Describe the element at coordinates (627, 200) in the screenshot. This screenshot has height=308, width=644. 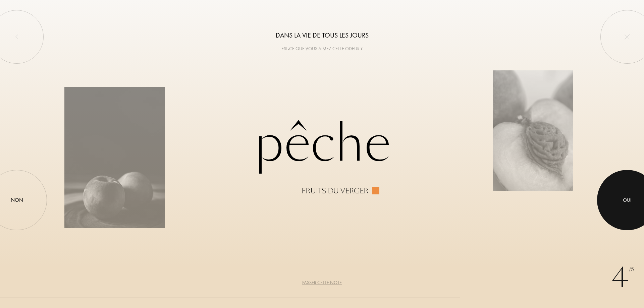
I see `div: Oui` at that location.